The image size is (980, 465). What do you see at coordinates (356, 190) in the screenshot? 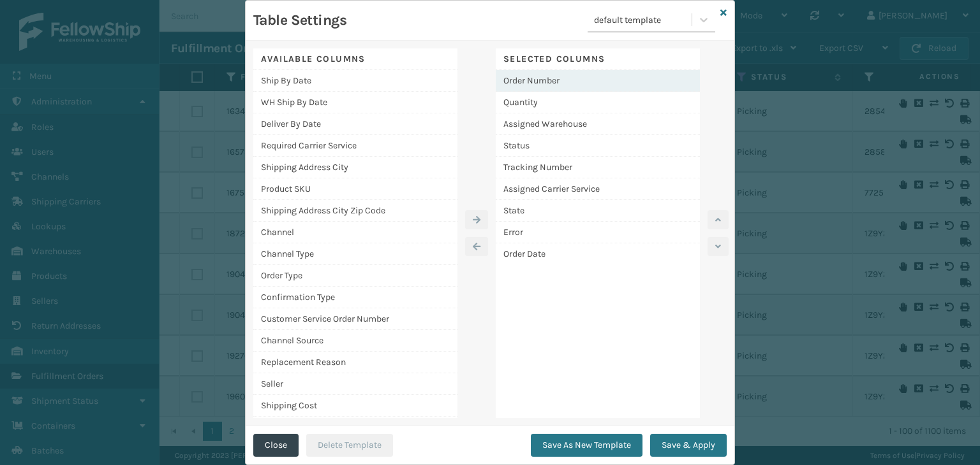
I see `div: Product SKU` at bounding box center [356, 190].